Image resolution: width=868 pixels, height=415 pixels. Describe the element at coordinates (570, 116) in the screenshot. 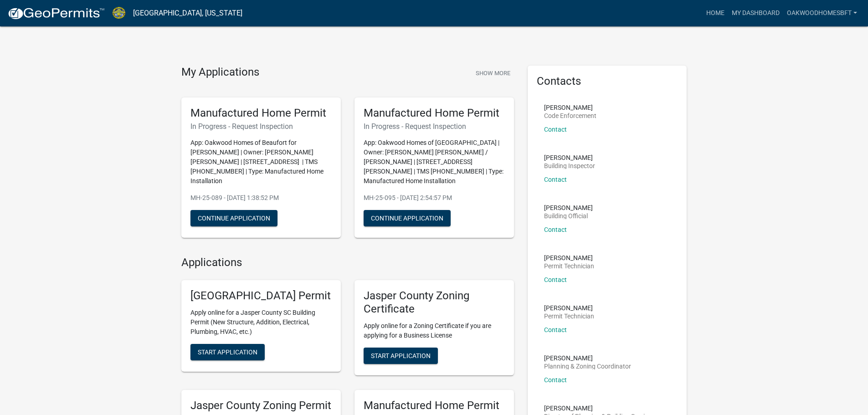

I see `p: Code Enforcement` at that location.